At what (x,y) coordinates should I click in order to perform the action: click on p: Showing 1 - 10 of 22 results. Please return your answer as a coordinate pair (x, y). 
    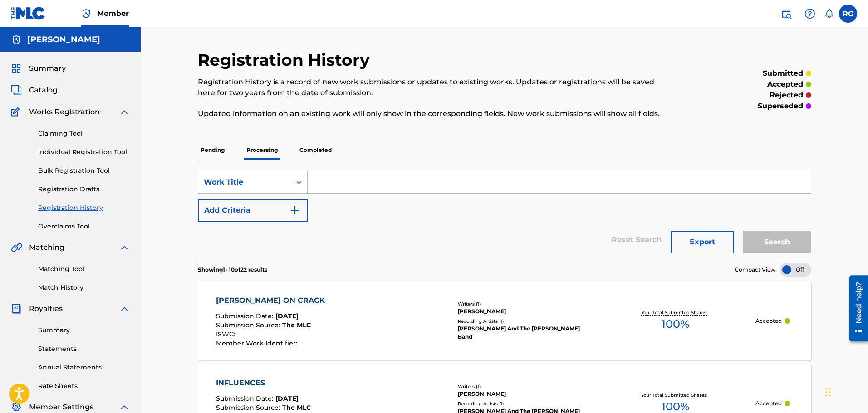
    Looking at the image, I should click on (232, 270).